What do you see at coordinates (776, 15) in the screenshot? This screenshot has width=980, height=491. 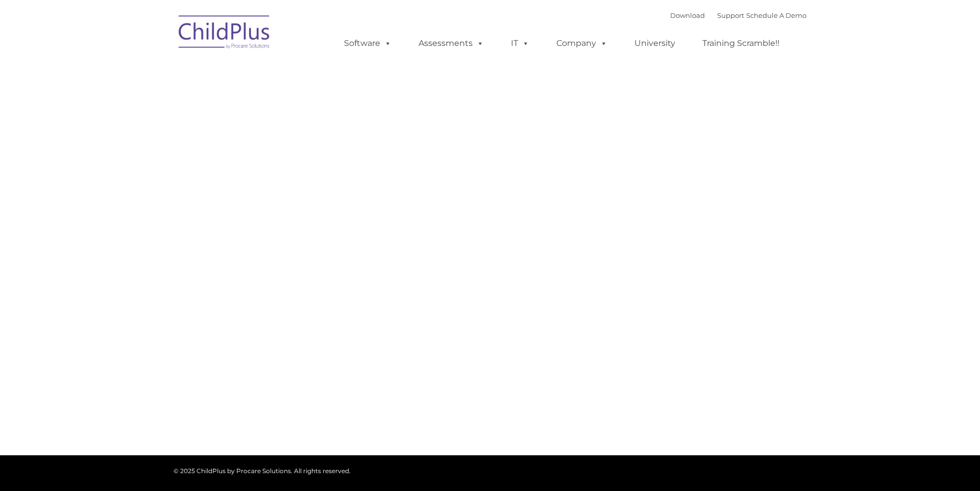 I see `a: Schedule A Demo` at bounding box center [776, 15].